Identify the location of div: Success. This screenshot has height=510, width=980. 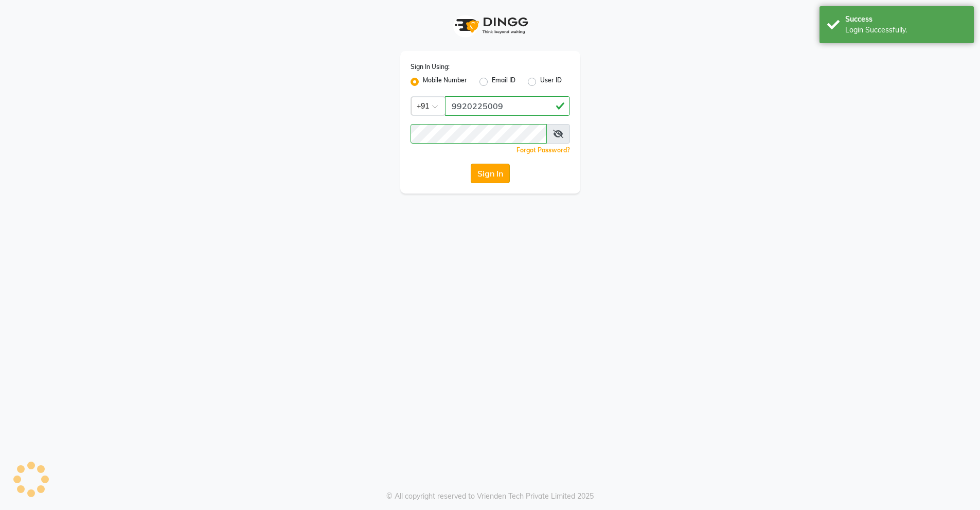
(905, 19).